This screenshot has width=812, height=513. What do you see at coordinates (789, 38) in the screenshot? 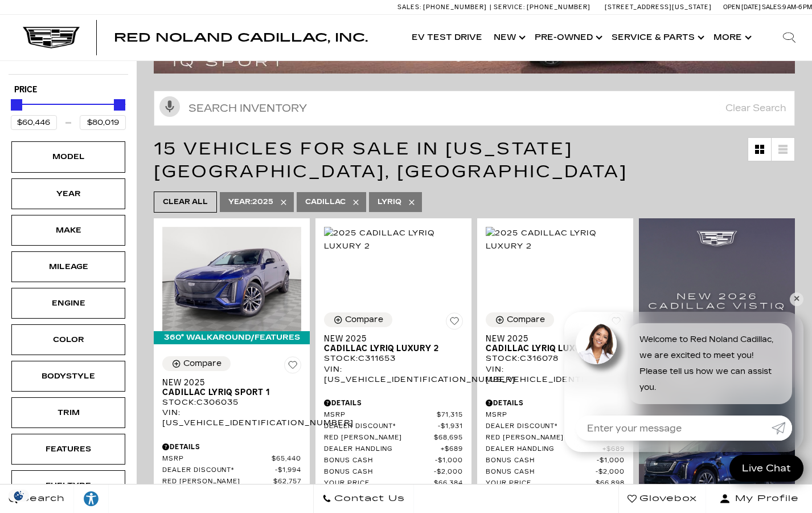
I see `div: Search` at bounding box center [789, 38].